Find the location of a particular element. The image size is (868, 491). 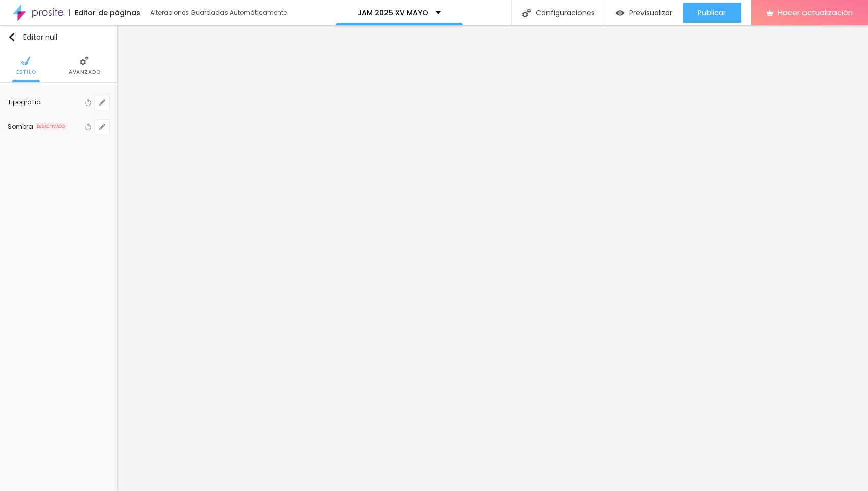

font: JAM 2025 XV MAYO is located at coordinates (392, 13).